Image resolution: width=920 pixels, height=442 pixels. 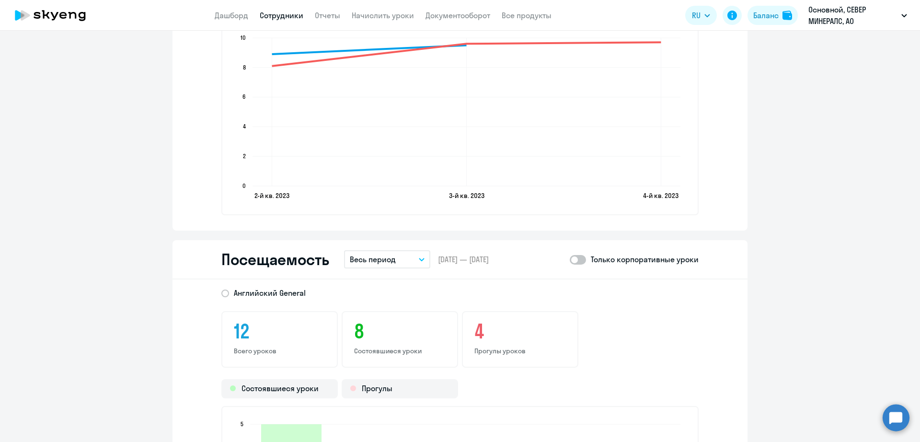 What do you see at coordinates (399, 351) in the screenshot?
I see `p: Состоявшиеся уроки` at bounding box center [399, 351].